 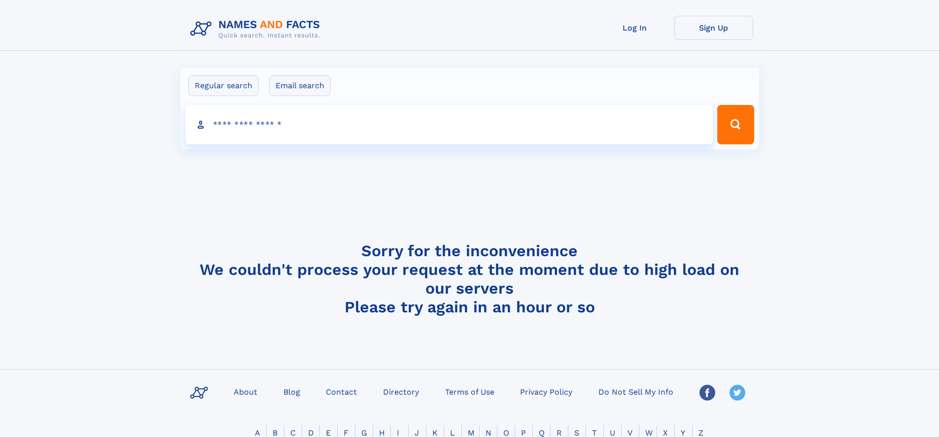 I want to click on label: Regular search, so click(x=223, y=86).